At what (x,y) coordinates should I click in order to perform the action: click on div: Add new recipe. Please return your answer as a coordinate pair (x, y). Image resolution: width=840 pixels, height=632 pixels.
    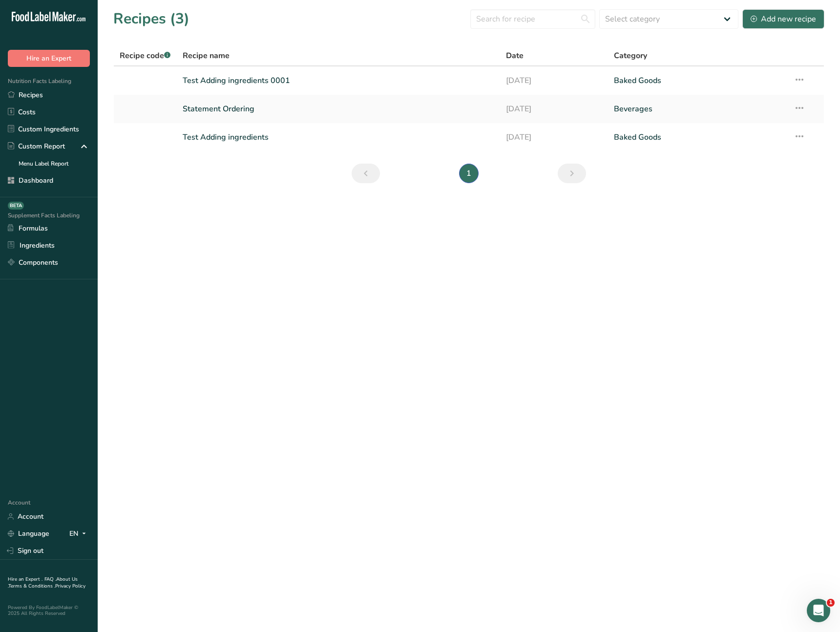
    Looking at the image, I should click on (783, 19).